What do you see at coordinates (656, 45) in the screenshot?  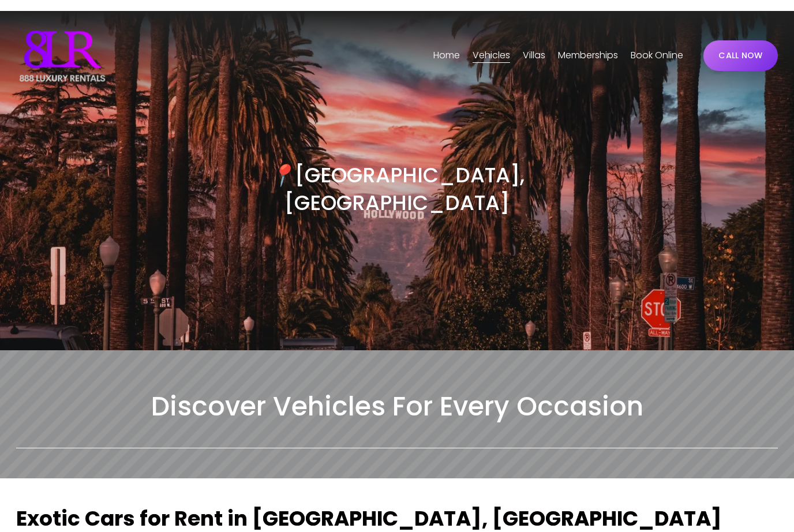 I see `a: Book Online` at bounding box center [656, 45].